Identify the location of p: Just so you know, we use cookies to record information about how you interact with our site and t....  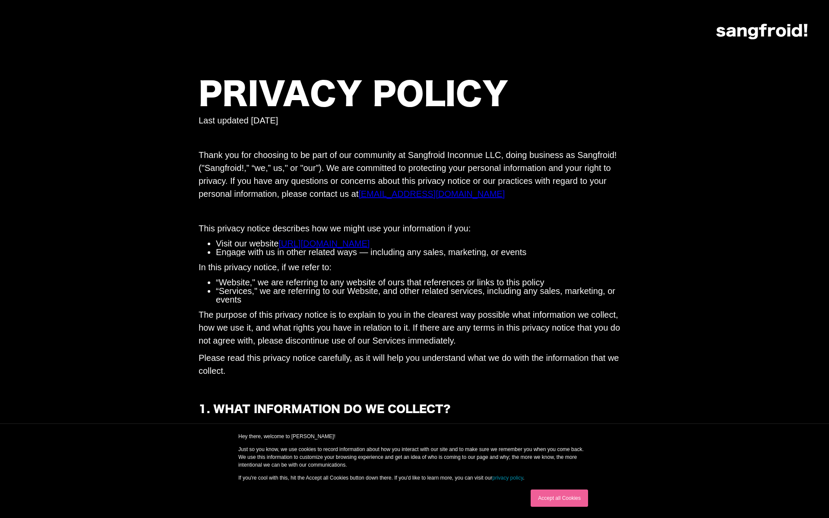
(414, 457).